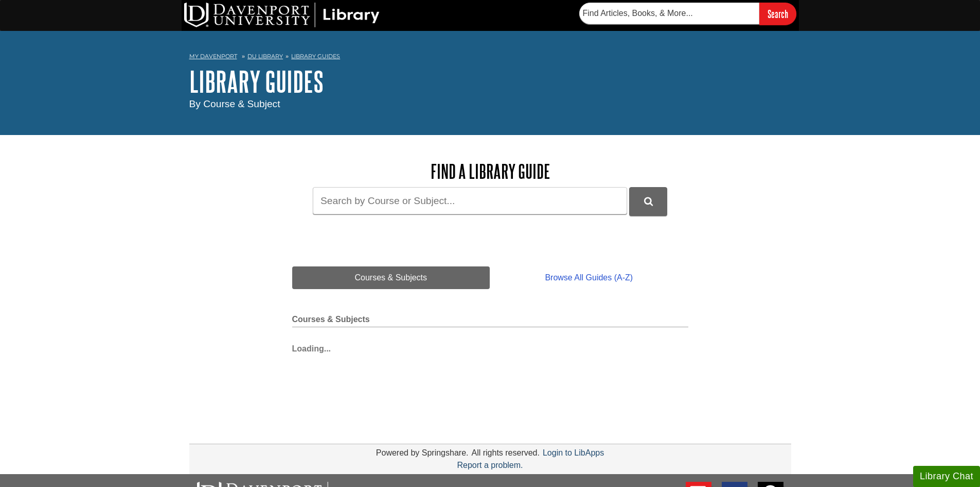 This screenshot has width=980, height=487. Describe the element at coordinates (947, 476) in the screenshot. I see `button: Library Chat` at that location.